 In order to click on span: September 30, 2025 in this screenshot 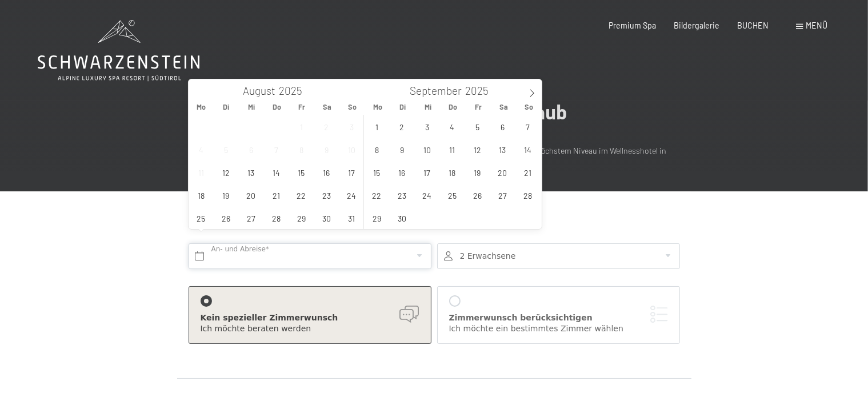, I will do `click(402, 218)`.